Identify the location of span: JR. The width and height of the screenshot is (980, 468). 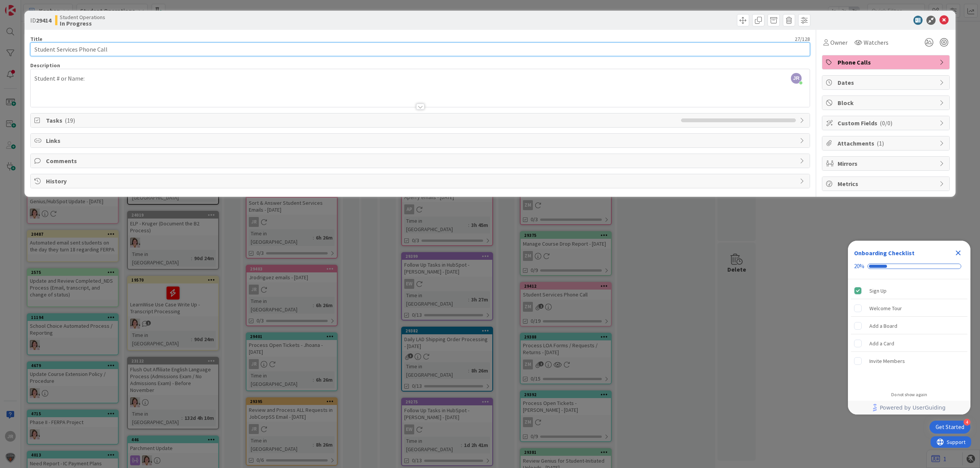
(796, 79).